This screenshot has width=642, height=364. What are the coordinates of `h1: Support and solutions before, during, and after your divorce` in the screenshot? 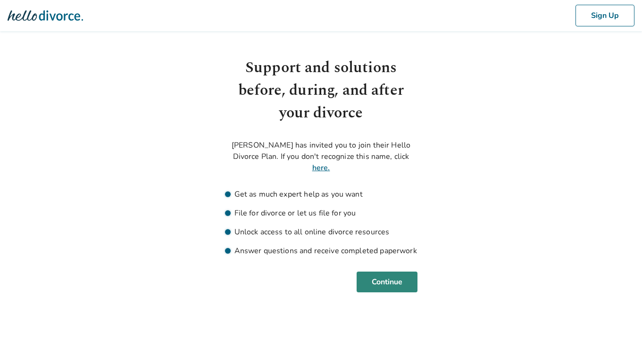 It's located at (321, 91).